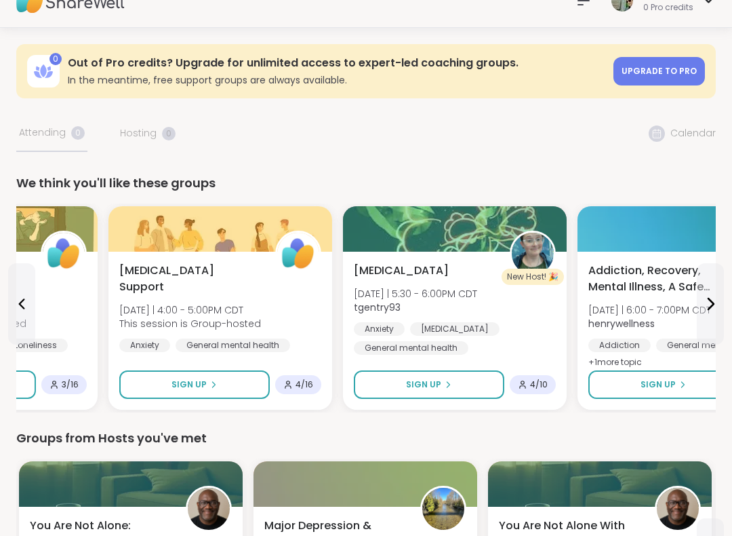 The image size is (732, 536). What do you see at coordinates (70, 385) in the screenshot?
I see `span: 3 / 16` at bounding box center [70, 385].